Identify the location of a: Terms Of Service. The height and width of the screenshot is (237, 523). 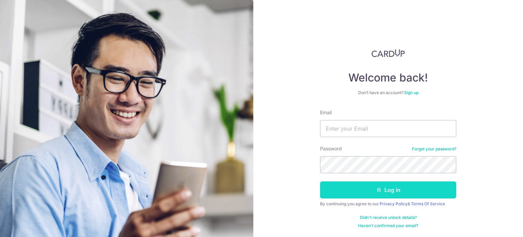
(428, 203).